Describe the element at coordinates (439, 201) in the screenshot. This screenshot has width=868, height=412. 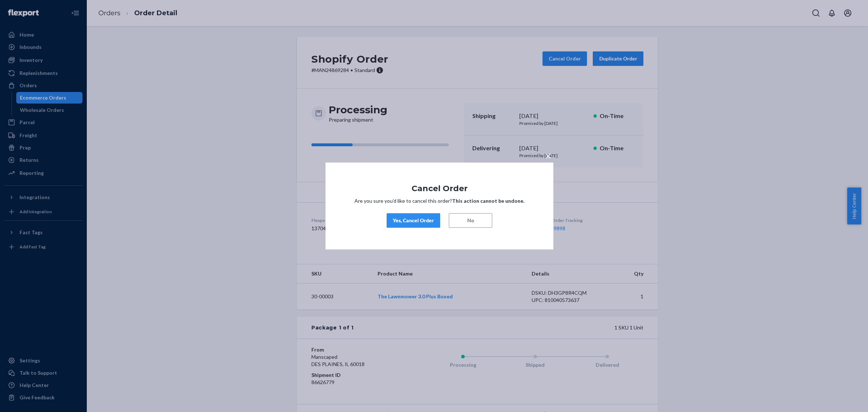
I see `p: Are you sure you’d like to cancel this order?` at that location.